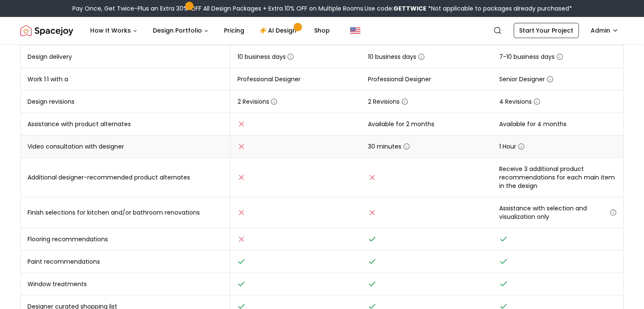 The image size is (644, 309). What do you see at coordinates (558, 213) in the screenshot?
I see `span: Assistance with selection and visualization only` at bounding box center [558, 213].